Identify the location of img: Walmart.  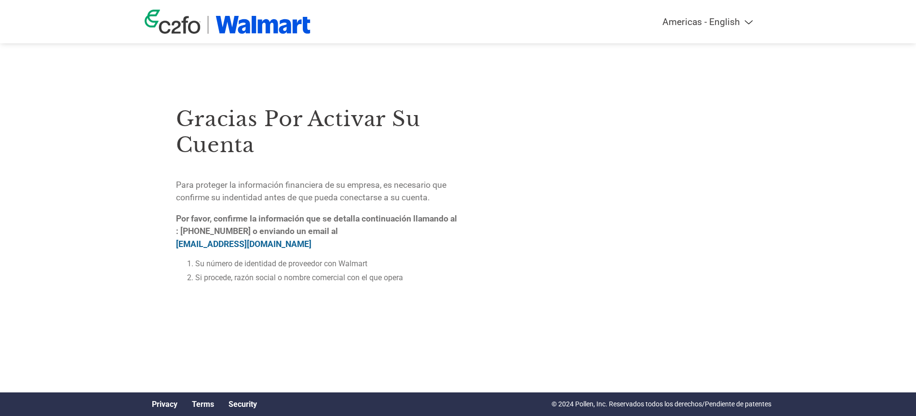
(263, 25).